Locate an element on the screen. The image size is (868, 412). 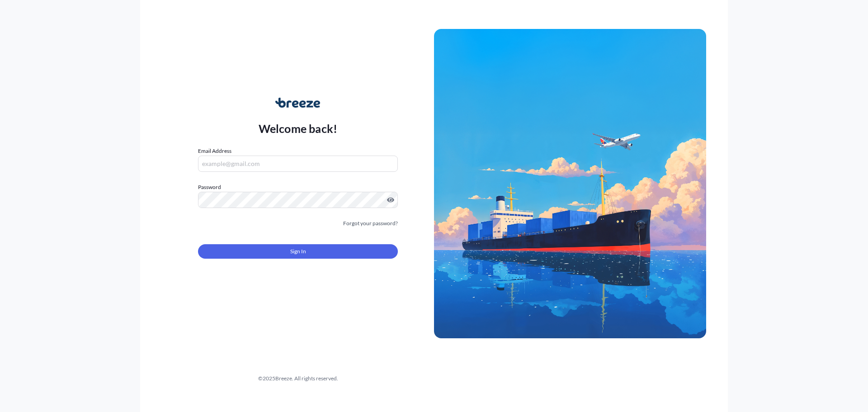
button: Show password is located at coordinates (391, 200).